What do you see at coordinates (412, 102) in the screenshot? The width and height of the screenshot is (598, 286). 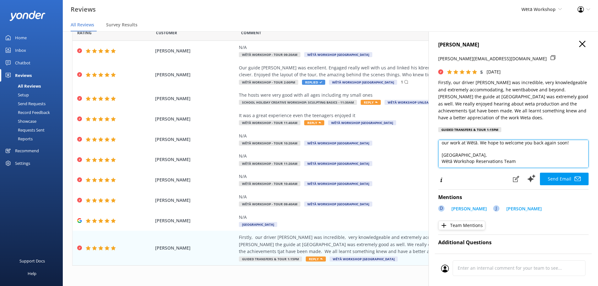 I see `span: Wētā Workshop Unleashed` at bounding box center [412, 102].